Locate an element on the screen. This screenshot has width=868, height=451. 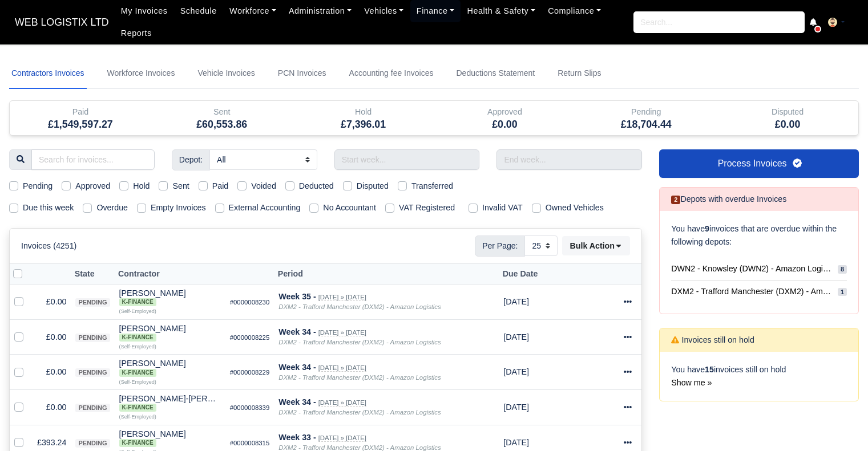
a: WEB LOGISTIX LTD is located at coordinates (62, 22).